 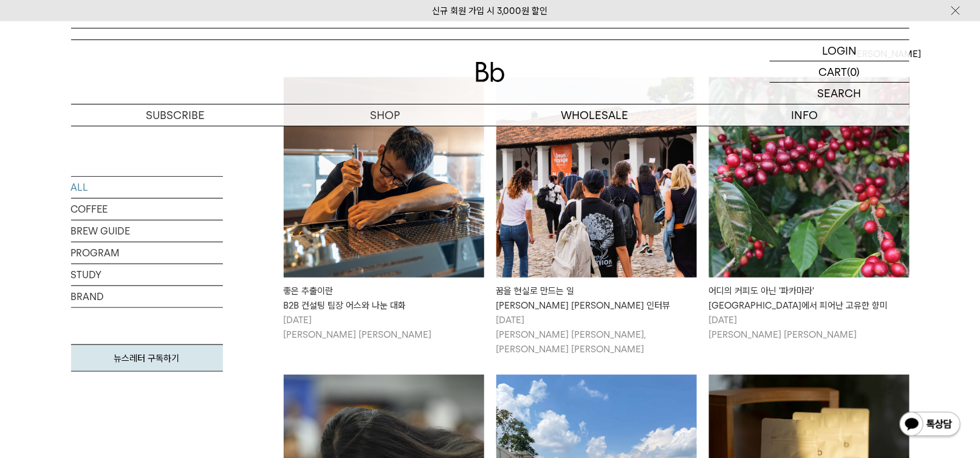 What do you see at coordinates (147, 296) in the screenshot?
I see `a: BRAND` at bounding box center [147, 296].